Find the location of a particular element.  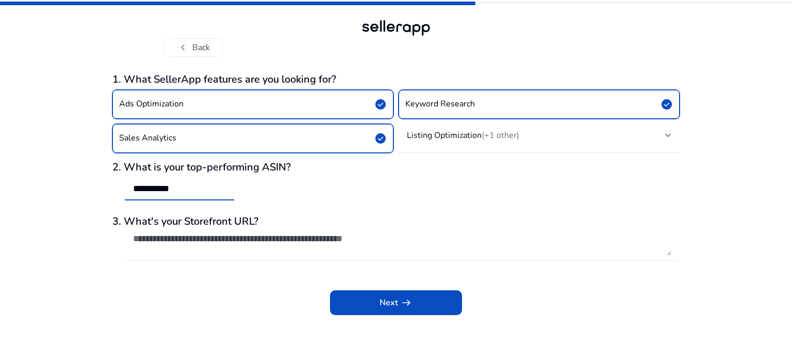

span: arrow_right_alt is located at coordinates (407, 302).